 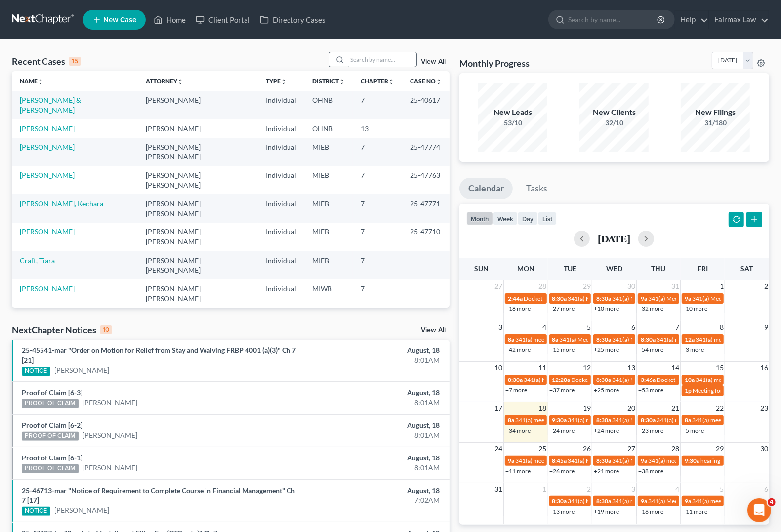 I want to click on button: day, so click(x=528, y=218).